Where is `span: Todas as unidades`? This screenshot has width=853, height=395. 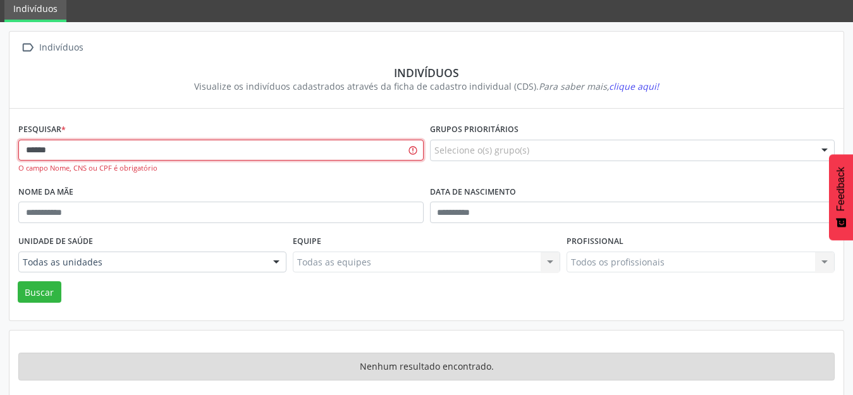 span: Todas as unidades is located at coordinates (142, 262).